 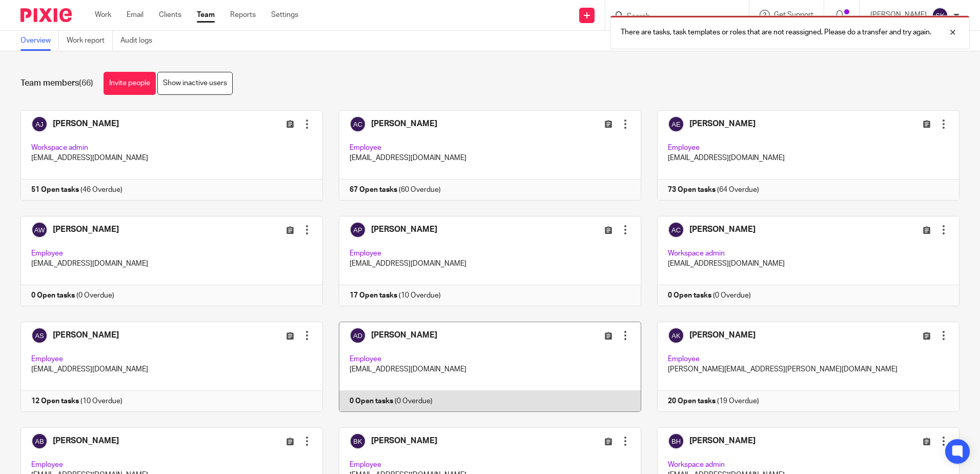 I want to click on a: Clients, so click(x=170, y=15).